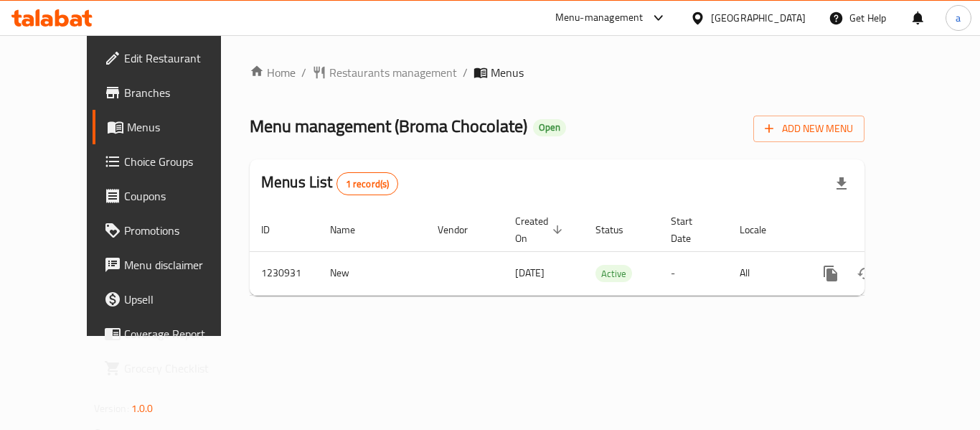  What do you see at coordinates (831, 273) in the screenshot?
I see `button: more` at bounding box center [831, 273].